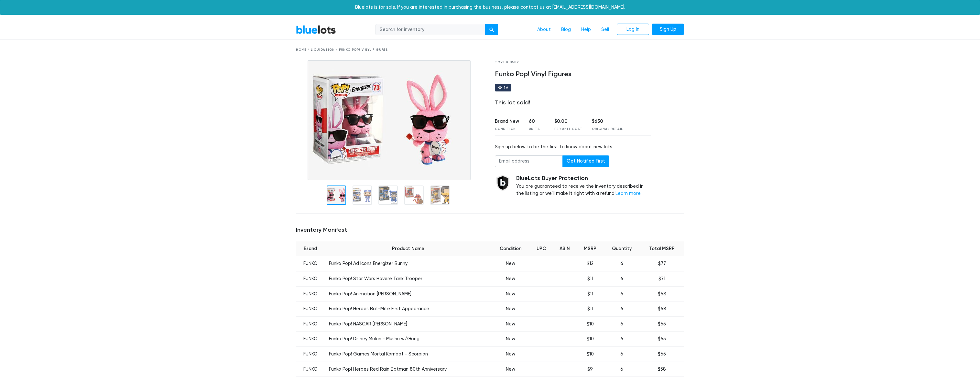 Image resolution: width=980 pixels, height=381 pixels. I want to click on a: About, so click(544, 29).